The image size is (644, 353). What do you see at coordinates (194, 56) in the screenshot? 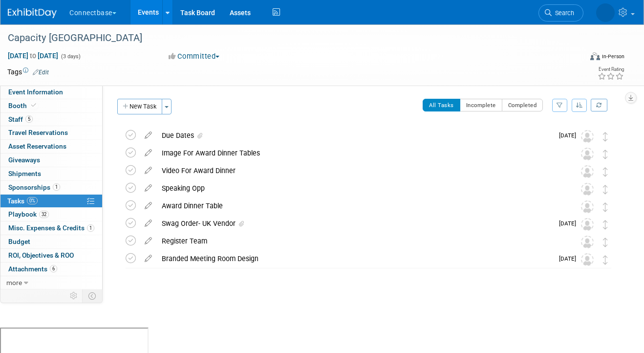
I see `button: Committed` at bounding box center [194, 56].